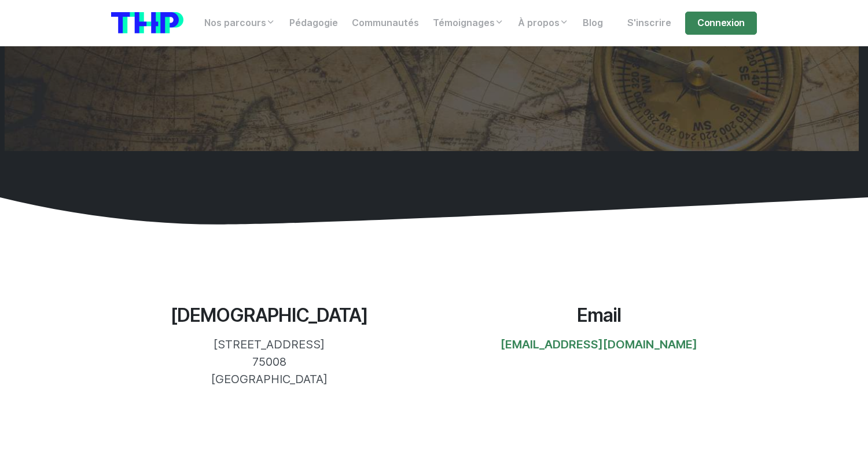 This screenshot has height=463, width=868. What do you see at coordinates (314, 23) in the screenshot?
I see `a: Pédagogie` at bounding box center [314, 23].